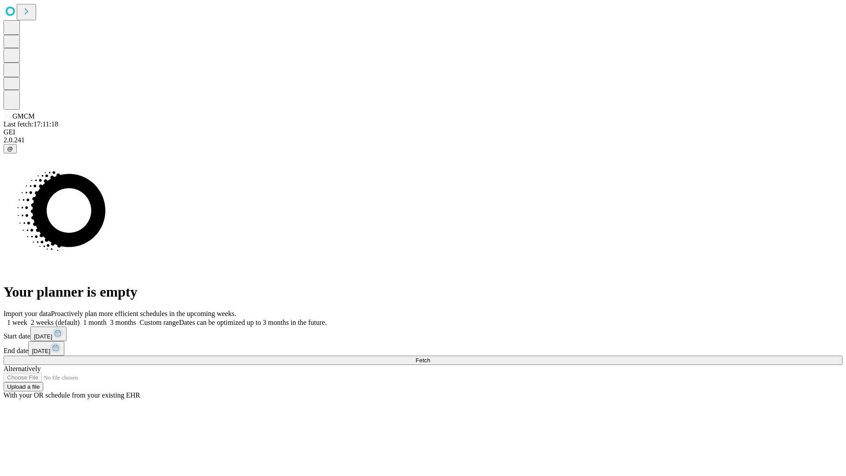  What do you see at coordinates (423, 360) in the screenshot?
I see `button: Fetch` at bounding box center [423, 360].